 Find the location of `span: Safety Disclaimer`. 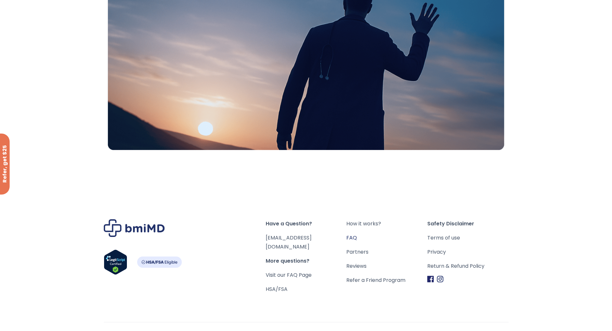

span: Safety Disclaimer is located at coordinates (468, 224).